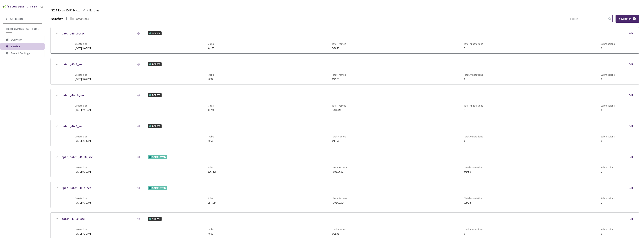 The image size is (644, 238). I want to click on span: 114/114, so click(212, 202).